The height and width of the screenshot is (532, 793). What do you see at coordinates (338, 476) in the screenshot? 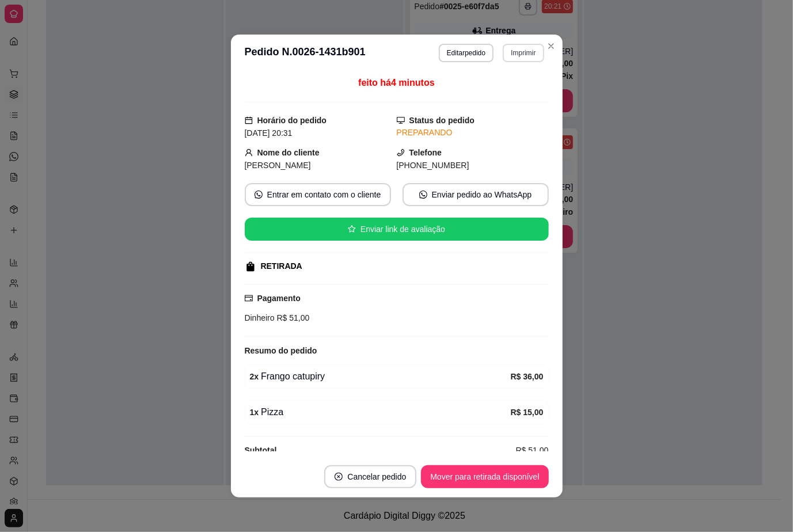
I see `span: close-circle` at bounding box center [338, 476].